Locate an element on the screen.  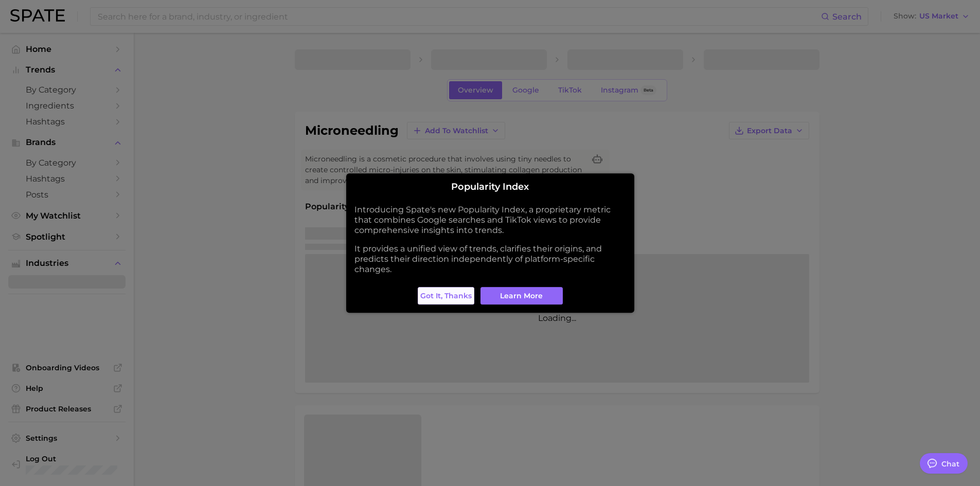
p: It provides a unified view of trends, clarifies their origins, and predicts their direction indep... is located at coordinates (490, 259).